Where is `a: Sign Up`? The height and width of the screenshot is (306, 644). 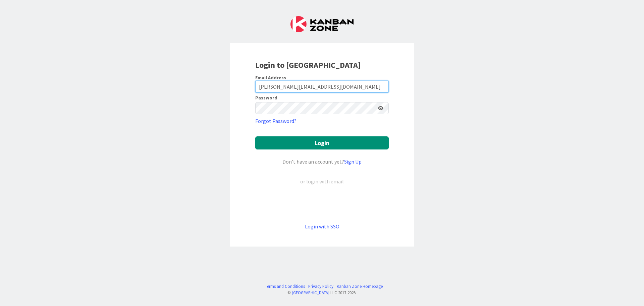 a: Sign Up is located at coordinates (353, 162).